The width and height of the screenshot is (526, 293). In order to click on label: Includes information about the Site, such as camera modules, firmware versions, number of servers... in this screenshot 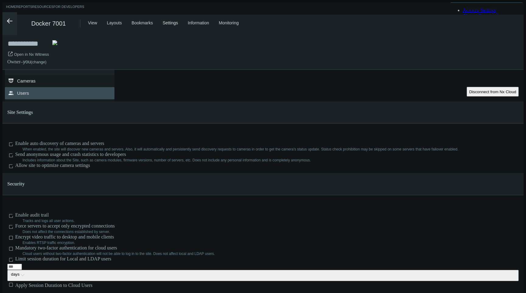, I will do `click(166, 160)`.